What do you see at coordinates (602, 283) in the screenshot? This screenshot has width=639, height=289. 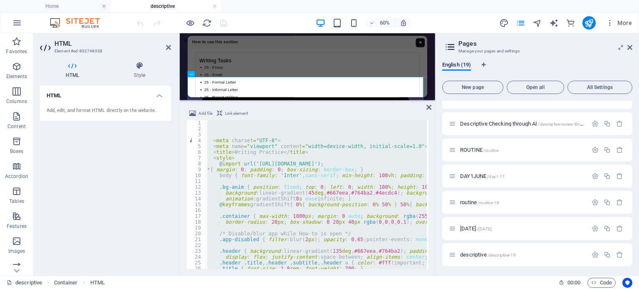 I see `span: Code` at bounding box center [602, 283].